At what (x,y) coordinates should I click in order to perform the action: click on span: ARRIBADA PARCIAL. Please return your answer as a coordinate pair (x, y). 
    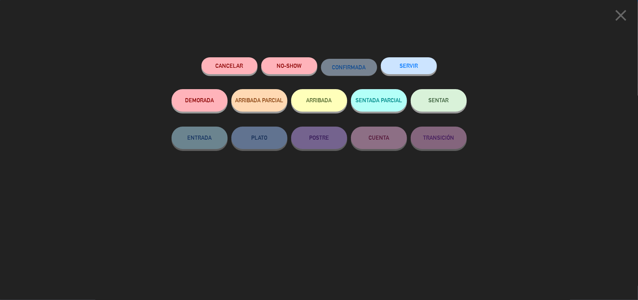
    Looking at the image, I should click on (259, 100).